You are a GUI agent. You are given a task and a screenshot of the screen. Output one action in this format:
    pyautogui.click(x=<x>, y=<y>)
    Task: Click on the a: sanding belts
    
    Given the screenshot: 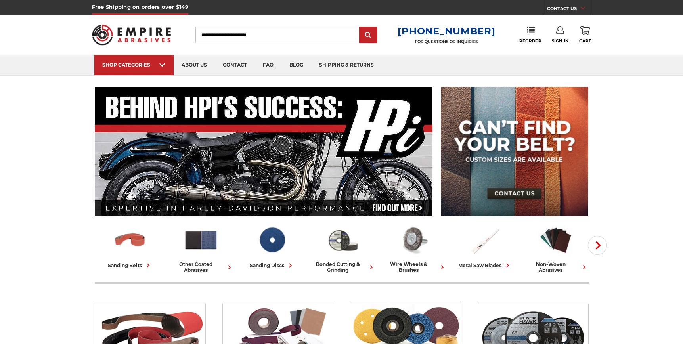 What is the action you would take?
    pyautogui.click(x=130, y=246)
    